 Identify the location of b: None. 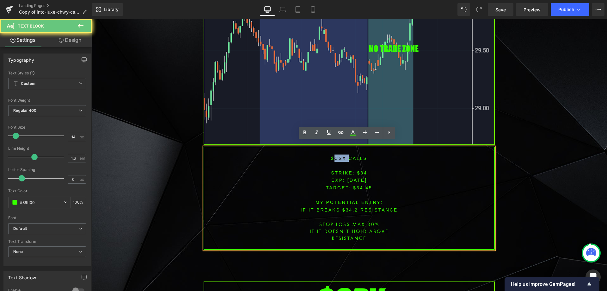
(18, 251).